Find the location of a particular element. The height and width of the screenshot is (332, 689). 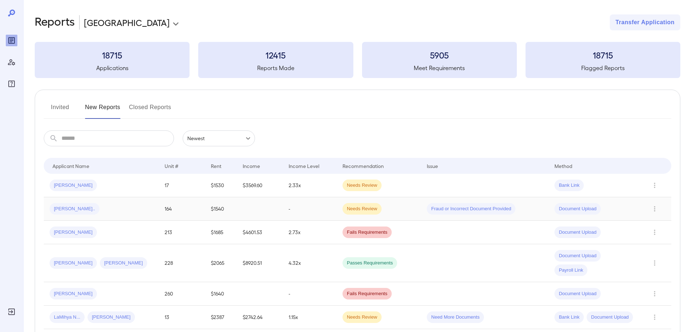

td: 2.73x is located at coordinates (309, 232).